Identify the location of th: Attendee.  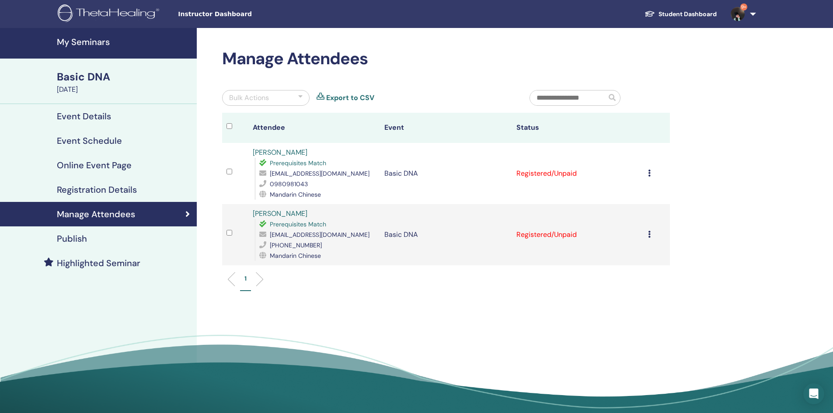
(314, 128).